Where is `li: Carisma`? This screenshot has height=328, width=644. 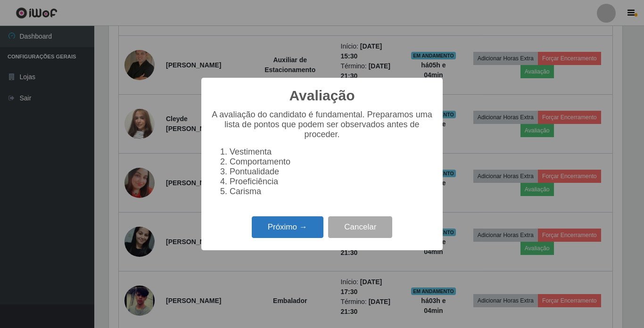
li: Carisma is located at coordinates (331, 191).